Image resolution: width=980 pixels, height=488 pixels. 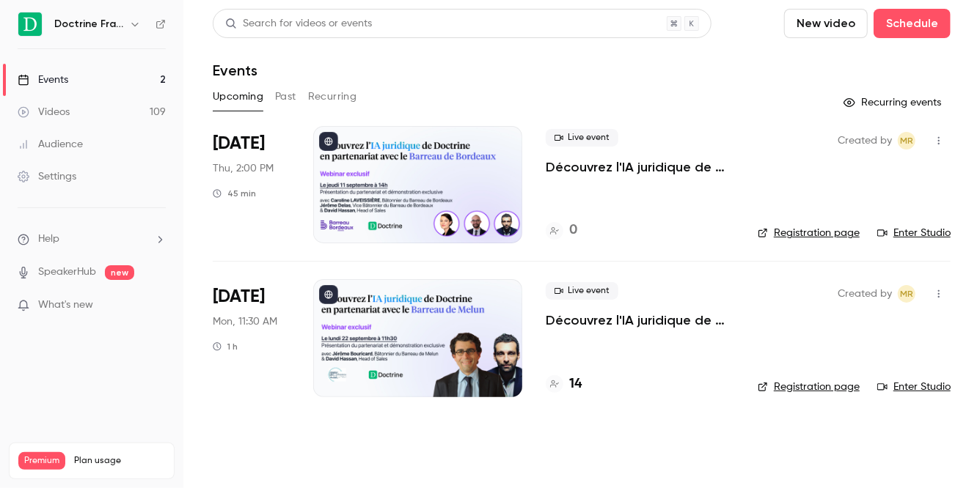 What do you see at coordinates (826, 23) in the screenshot?
I see `button: New video` at bounding box center [826, 23].